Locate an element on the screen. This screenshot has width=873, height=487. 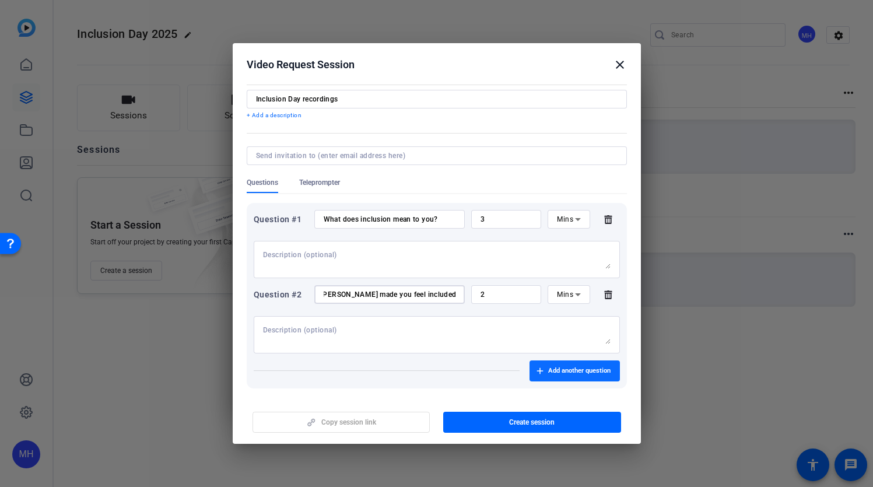
input: Enter Session Name is located at coordinates (437, 99).